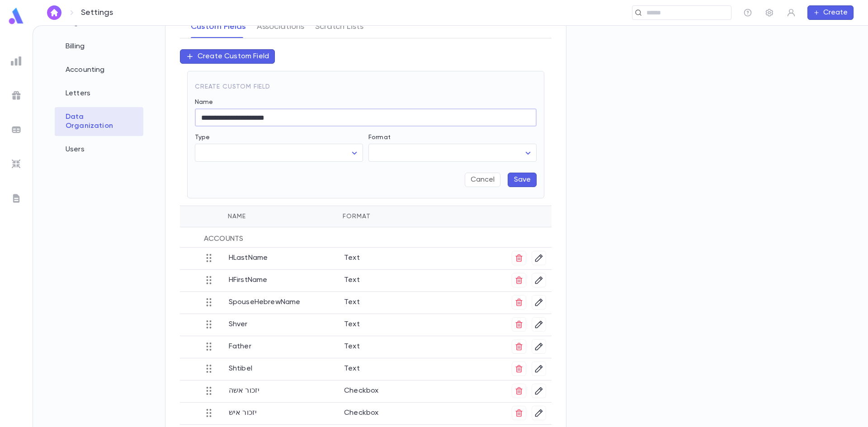  I want to click on p: יזכור איש, so click(286, 411).